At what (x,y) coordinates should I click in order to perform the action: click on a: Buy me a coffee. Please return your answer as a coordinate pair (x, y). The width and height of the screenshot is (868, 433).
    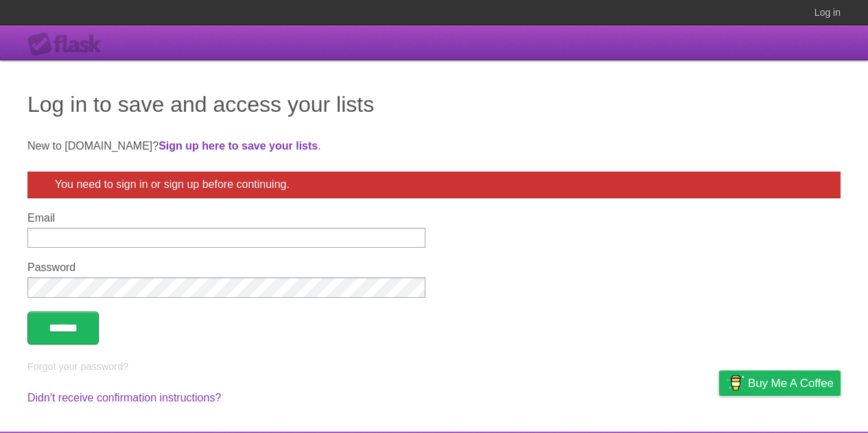
    Looking at the image, I should click on (780, 383).